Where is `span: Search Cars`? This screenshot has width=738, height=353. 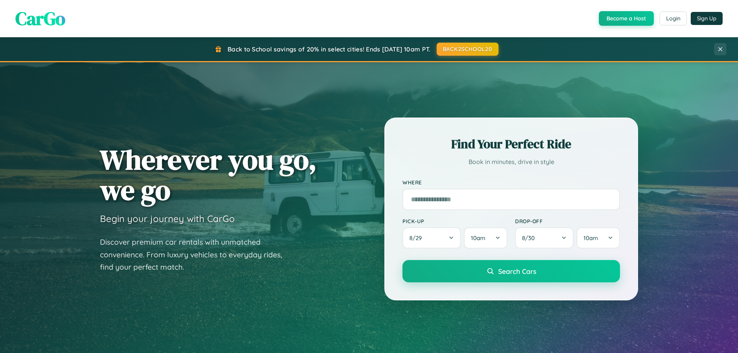
span: Search Cars is located at coordinates (517, 271).